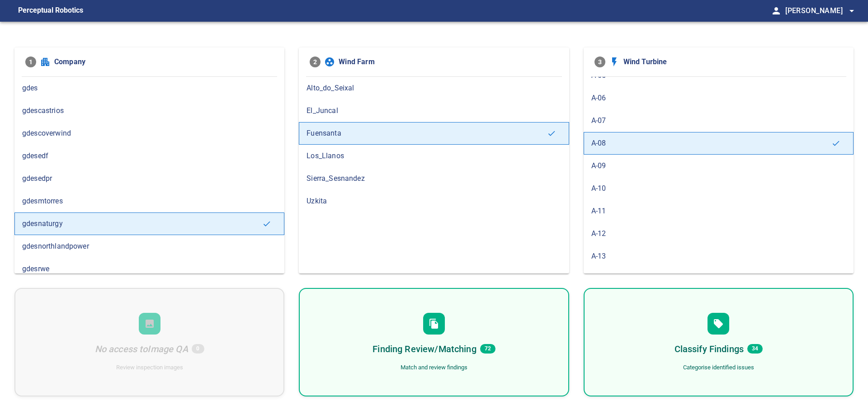 This screenshot has width=868, height=415. What do you see at coordinates (733, 62) in the screenshot?
I see `span: Wind Turbine` at bounding box center [733, 62].